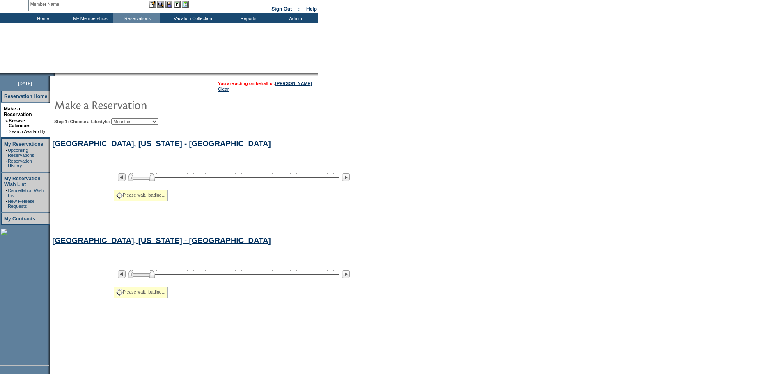 The height and width of the screenshot is (374, 782). I want to click on a: Browse Calendars, so click(19, 123).